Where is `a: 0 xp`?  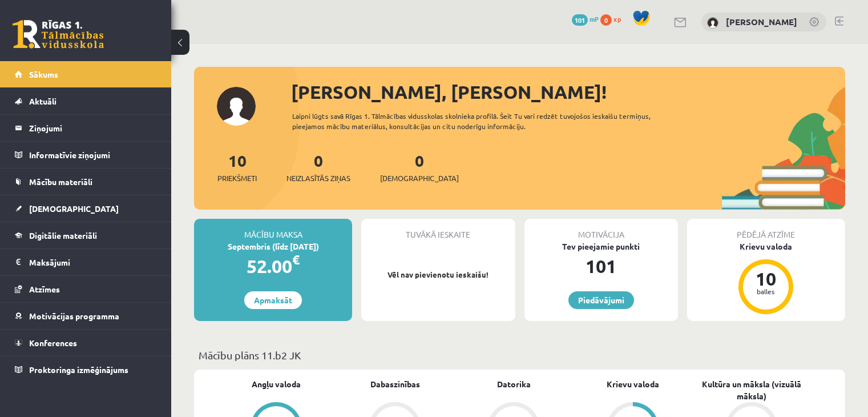 a: 0 xp is located at coordinates (614, 19).